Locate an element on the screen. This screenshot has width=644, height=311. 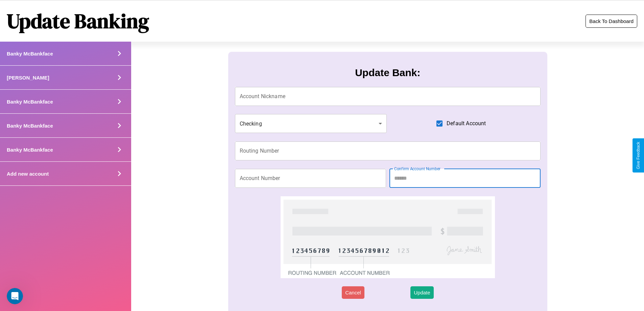
div: Give Feedback is located at coordinates (638, 155).